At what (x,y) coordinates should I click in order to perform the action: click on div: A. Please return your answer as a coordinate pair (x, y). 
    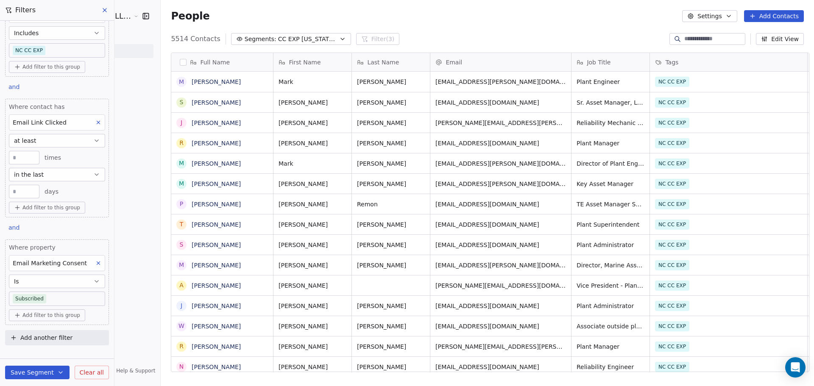
    Looking at the image, I should click on (182, 285).